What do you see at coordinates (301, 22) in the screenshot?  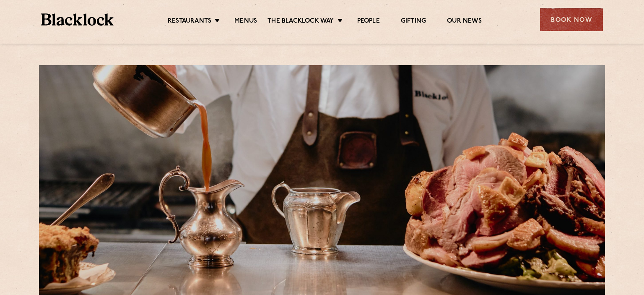 I see `a: The Blacklock Way` at bounding box center [301, 22].